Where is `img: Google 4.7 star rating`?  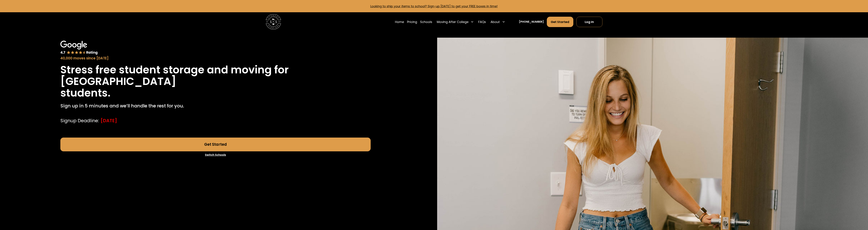 img: Google 4.7 star rating is located at coordinates (79, 48).